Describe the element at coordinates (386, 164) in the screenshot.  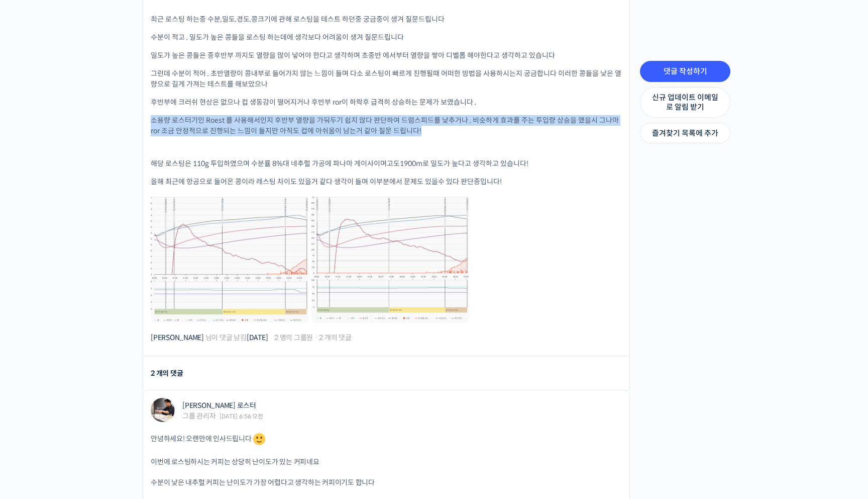
I see `p: 해당 로스팅은 110g 투입하였으며 수분률 8%대 네추럴 가공에 파나마 게이샤이며고도1900m로 밀도가 높다고 생각하고 있습니다!` at that location.